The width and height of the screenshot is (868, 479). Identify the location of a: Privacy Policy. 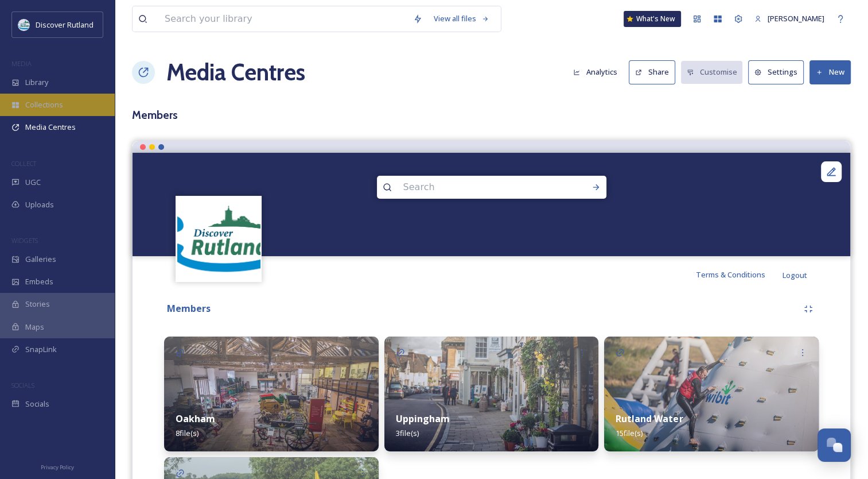
(58, 466).